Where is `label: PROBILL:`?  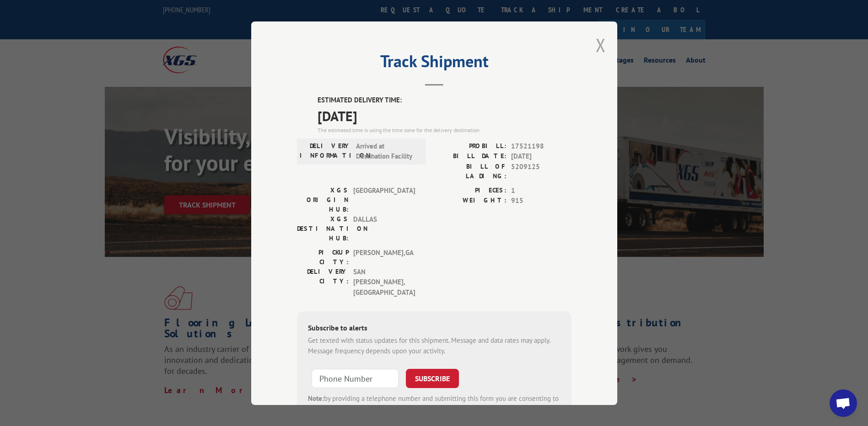 label: PROBILL: is located at coordinates (470, 146).